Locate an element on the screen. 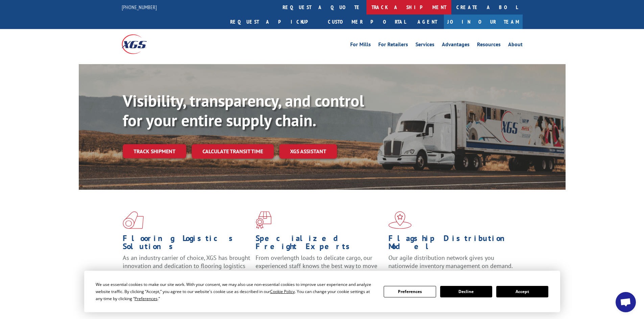 Image resolution: width=644 pixels, height=319 pixels. button: Accept is located at coordinates (522, 292).